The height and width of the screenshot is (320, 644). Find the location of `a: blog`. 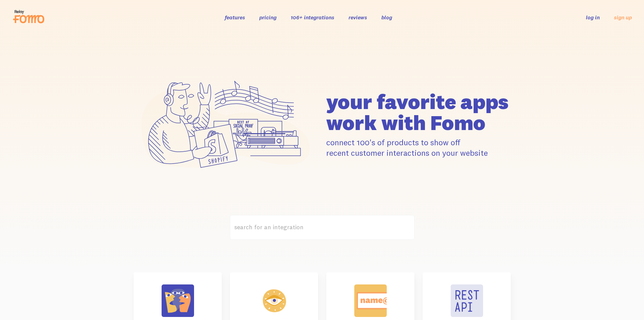

a: blog is located at coordinates (387, 17).